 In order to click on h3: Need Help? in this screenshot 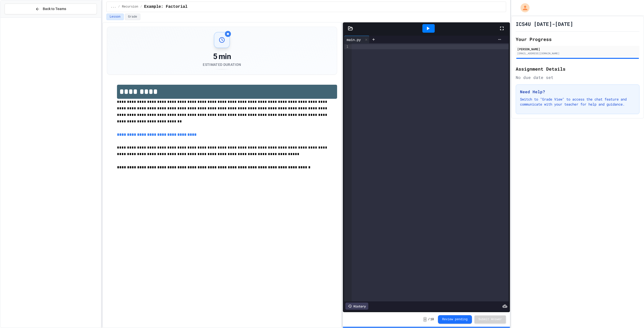, I will do `click(577, 92)`.